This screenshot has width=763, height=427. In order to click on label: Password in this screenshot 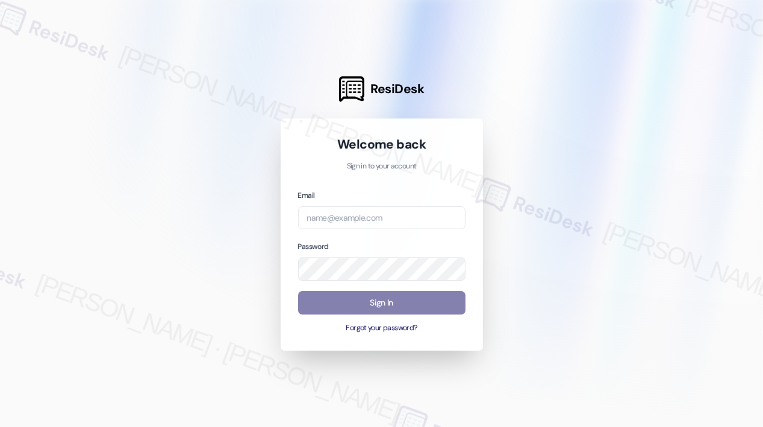, I will do `click(313, 247)`.